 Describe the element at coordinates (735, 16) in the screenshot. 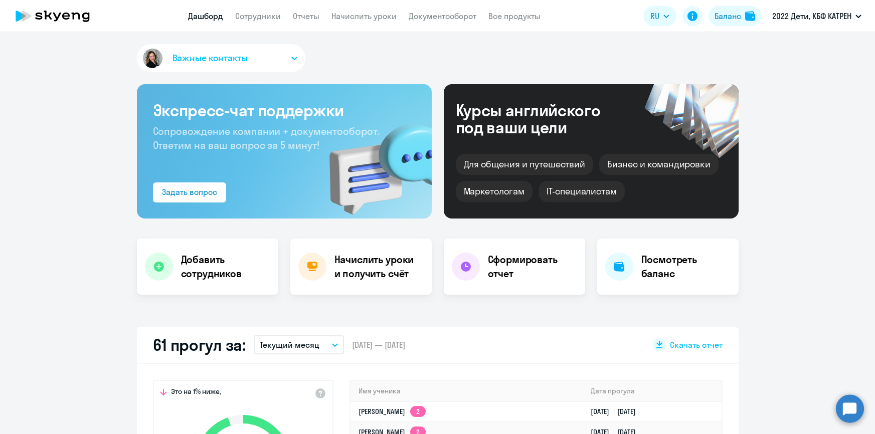

I see `a: Балансbalance` at that location.